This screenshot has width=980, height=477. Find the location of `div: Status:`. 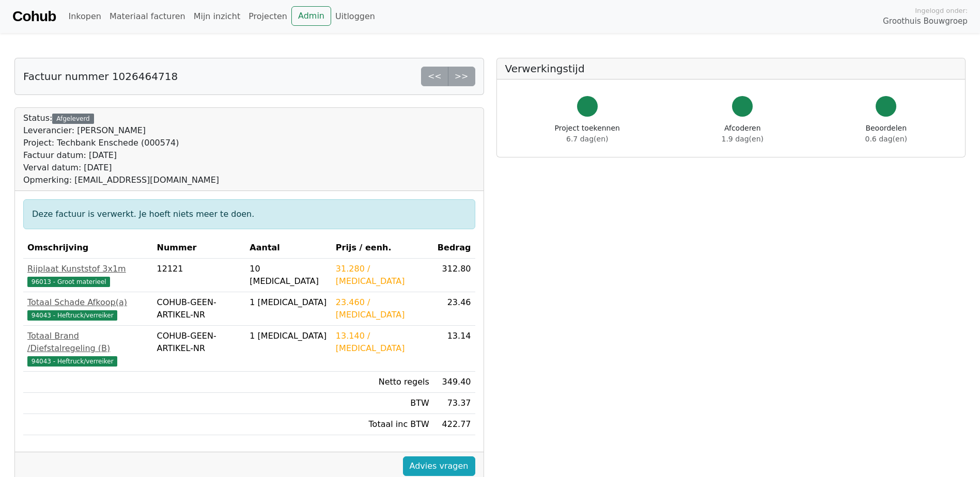

div: Status: is located at coordinates (121, 149).